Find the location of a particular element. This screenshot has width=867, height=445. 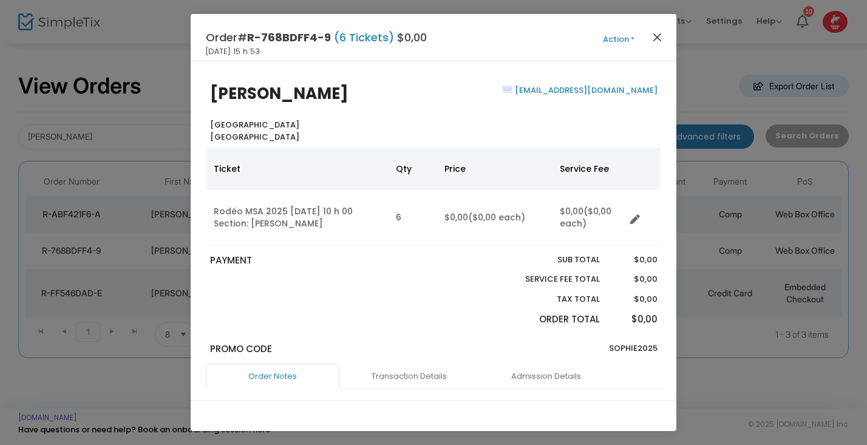

button: Close is located at coordinates (657, 37).